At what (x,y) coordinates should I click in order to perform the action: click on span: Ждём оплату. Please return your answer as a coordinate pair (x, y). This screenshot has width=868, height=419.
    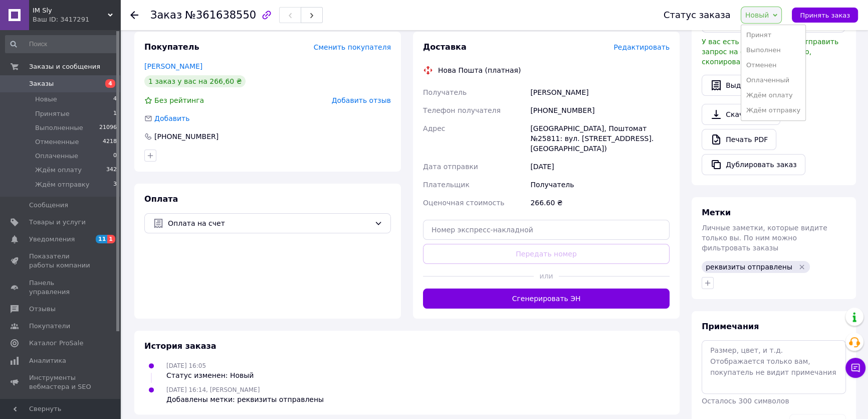
    Looking at the image, I should click on (58, 170).